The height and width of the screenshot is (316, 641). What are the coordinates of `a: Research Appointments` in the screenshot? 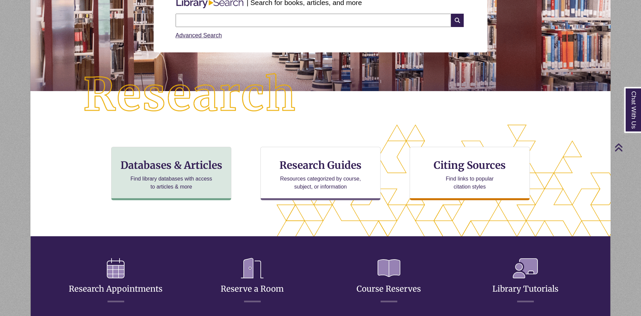 It's located at (116, 281).